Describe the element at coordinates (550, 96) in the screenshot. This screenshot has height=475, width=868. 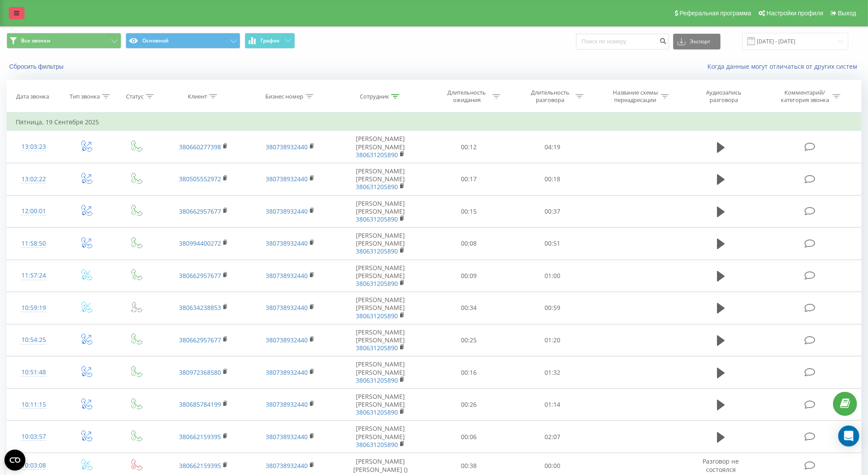
I see `div: Длительность разговора` at that location.